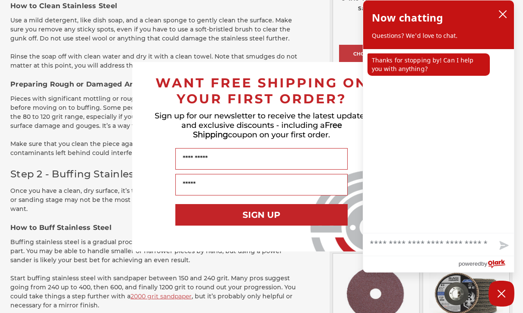 This screenshot has width=523, height=313. I want to click on div: chat, so click(439, 141).